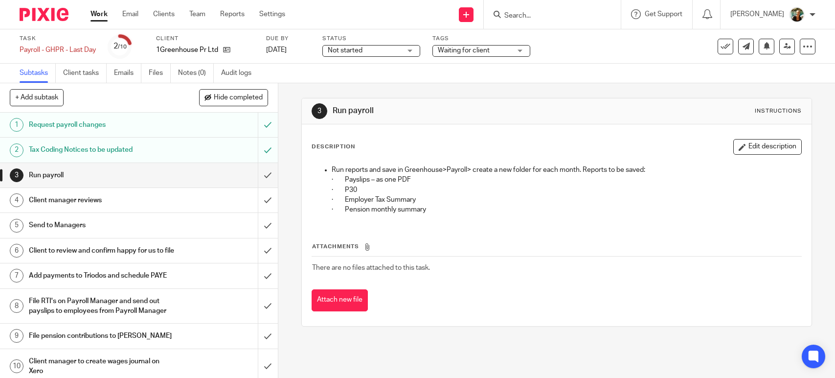 The height and width of the screenshot is (378, 835). Describe the element at coordinates (566, 190) in the screenshot. I see `p: · P30` at that location.